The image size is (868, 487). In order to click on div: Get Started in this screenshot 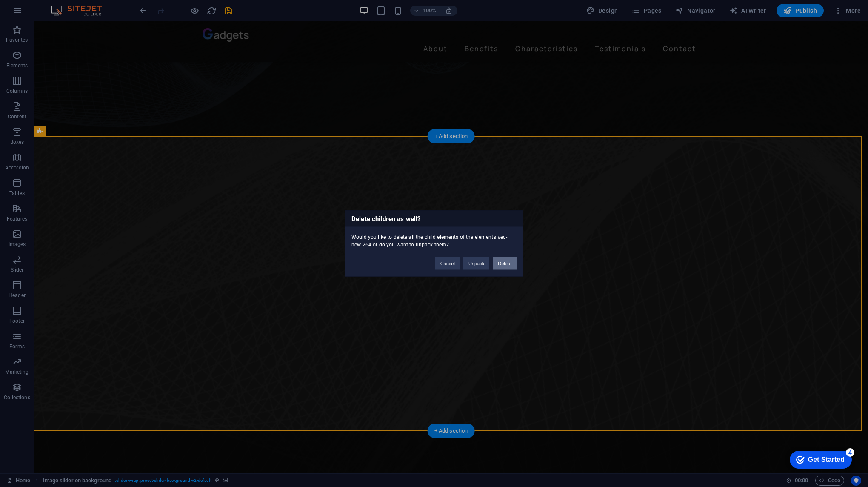, I will do `click(44, 13)`.